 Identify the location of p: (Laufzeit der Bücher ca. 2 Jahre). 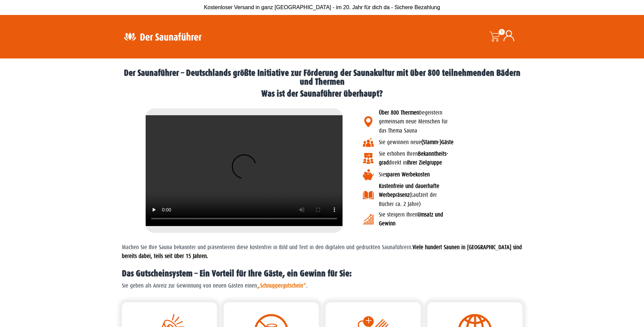
(464, 195).